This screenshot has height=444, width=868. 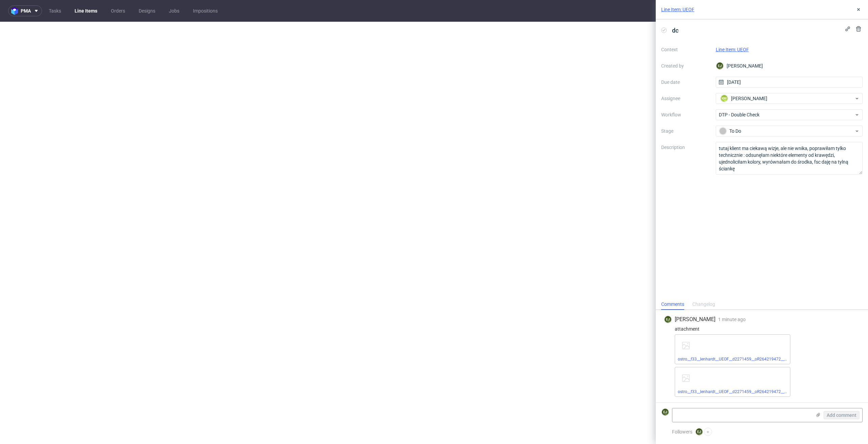 What do you see at coordinates (16, 11) in the screenshot?
I see `img: logo` at bounding box center [16, 11].